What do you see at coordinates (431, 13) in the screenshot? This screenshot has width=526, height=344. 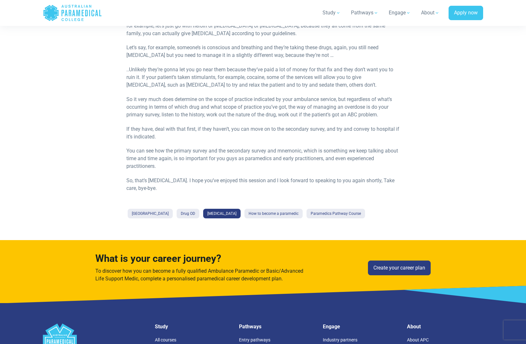 I see `a: About` at bounding box center [431, 13].